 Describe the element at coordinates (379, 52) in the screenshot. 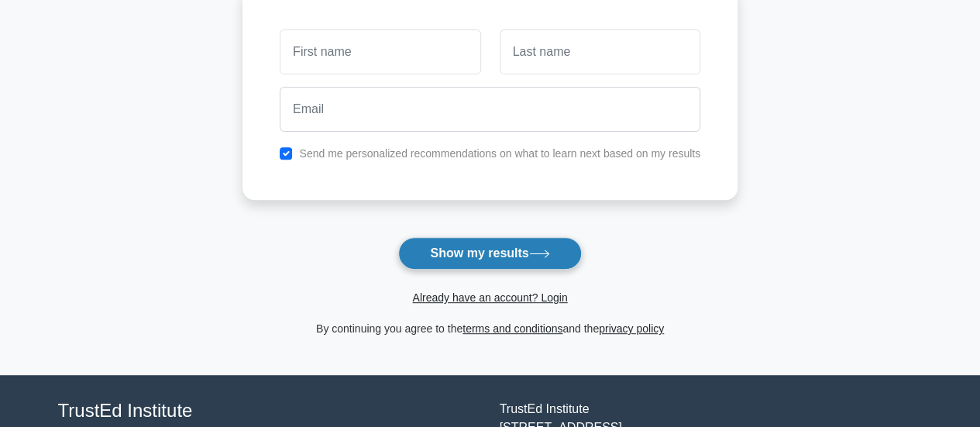

I see `input: First name` at that location.